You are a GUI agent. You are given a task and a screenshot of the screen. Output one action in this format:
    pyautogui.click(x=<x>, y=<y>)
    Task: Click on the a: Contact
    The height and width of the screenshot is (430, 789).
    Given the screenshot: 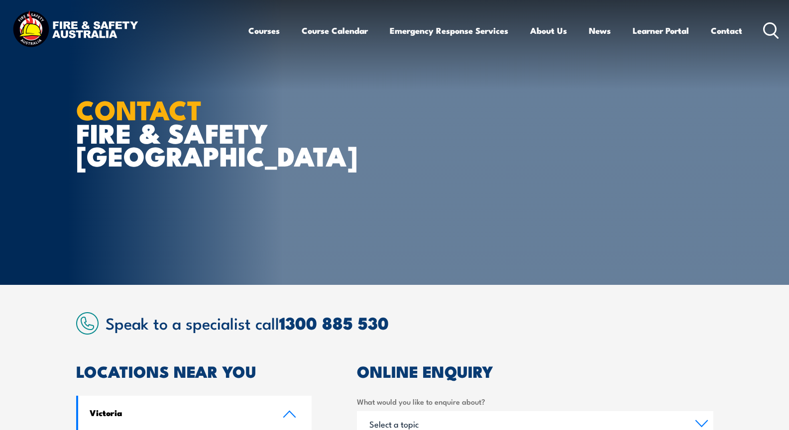 What is the action you would take?
    pyautogui.click(x=726, y=30)
    